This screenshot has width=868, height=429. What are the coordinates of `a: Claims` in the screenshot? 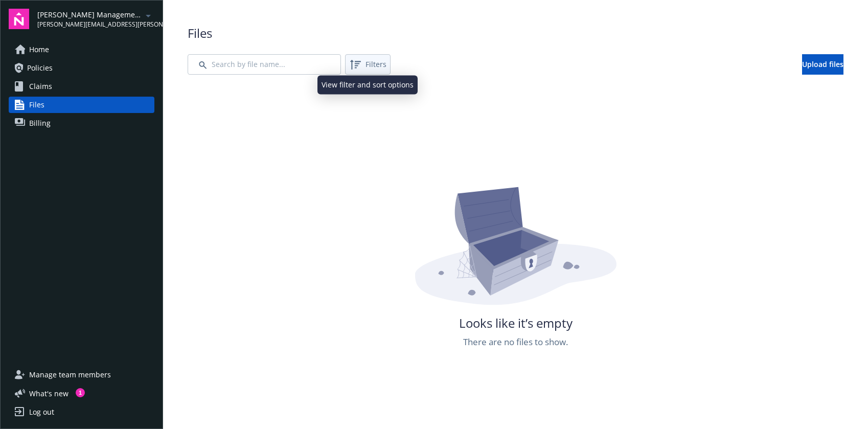 It's located at (81, 86).